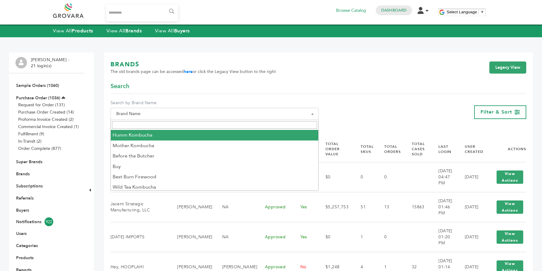 The height and width of the screenshot is (271, 542). Describe the element at coordinates (214, 114) in the screenshot. I see `span: Brand Name` at that location.